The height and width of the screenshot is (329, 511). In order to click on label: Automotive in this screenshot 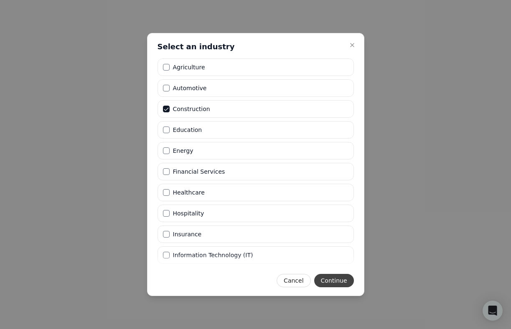, I will do `click(190, 88)`.